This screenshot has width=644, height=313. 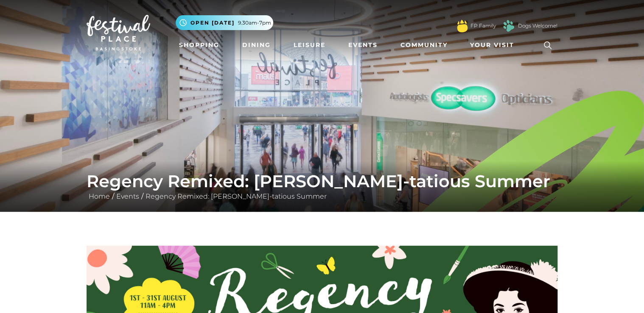 I want to click on a: FP Family, so click(x=483, y=26).